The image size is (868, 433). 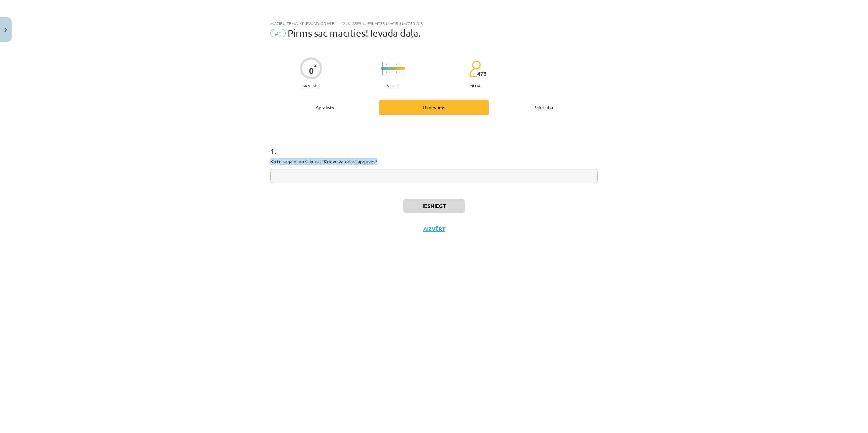 What do you see at coordinates (383, 68) in the screenshot?
I see `img: icon-long-line-d9ea69661e0d244f92f715978eff75569469978d946b2353a9bb055b3ed8787d.svg` at bounding box center [383, 68].